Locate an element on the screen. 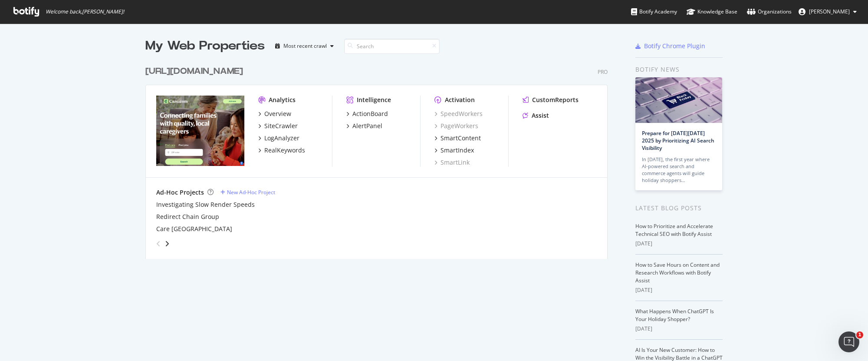 Image resolution: width=868 pixels, height=361 pixels. a: Investigating Slow Render Speeds is located at coordinates (205, 205).